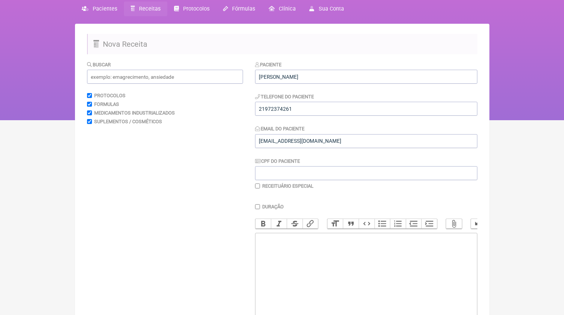 Image resolution: width=564 pixels, height=315 pixels. I want to click on button: Increase Level, so click(429, 224).